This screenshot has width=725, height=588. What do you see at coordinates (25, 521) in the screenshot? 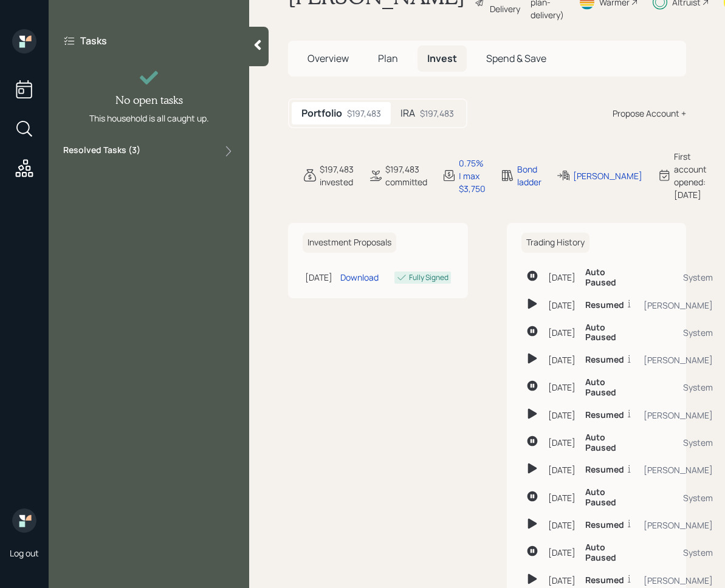
I see `img: retirable_logo.png` at bounding box center [25, 521].